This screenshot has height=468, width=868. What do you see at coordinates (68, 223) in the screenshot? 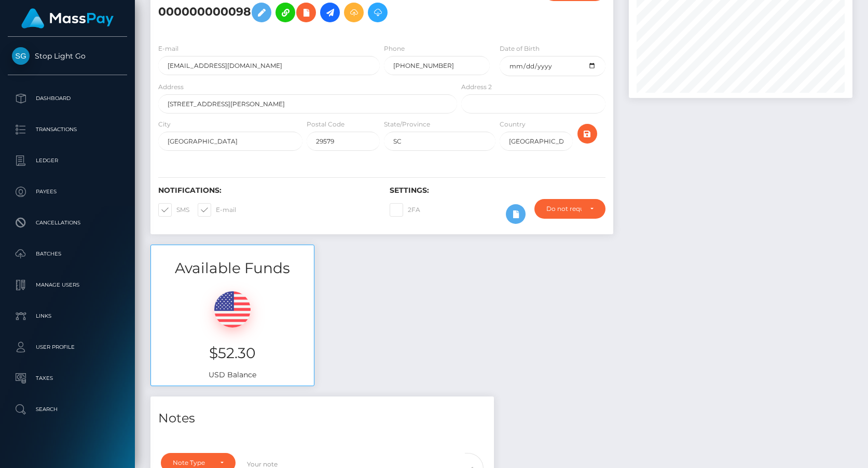
I see `p: Cancellations` at bounding box center [68, 223].